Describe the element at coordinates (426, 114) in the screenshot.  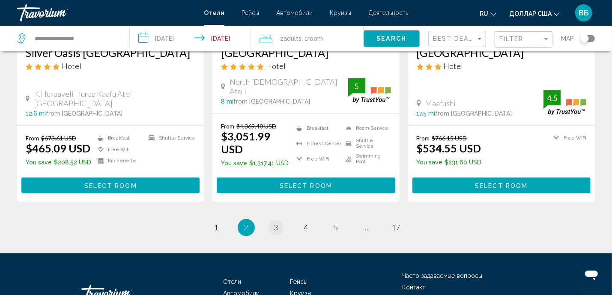
I see `span: 17.5 mi` at that location.